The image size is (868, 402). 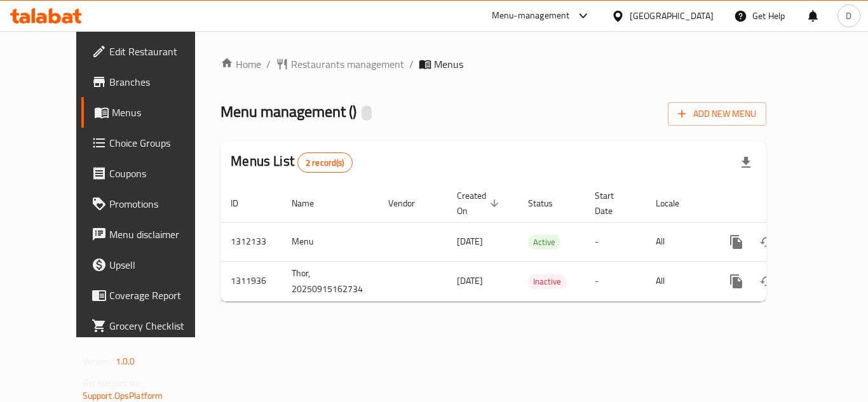 I want to click on span: 1.0.0, so click(x=125, y=361).